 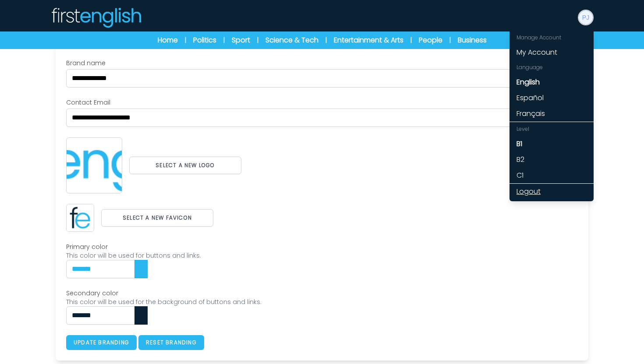 What do you see at coordinates (551, 192) in the screenshot?
I see `a: Logout` at bounding box center [551, 192].